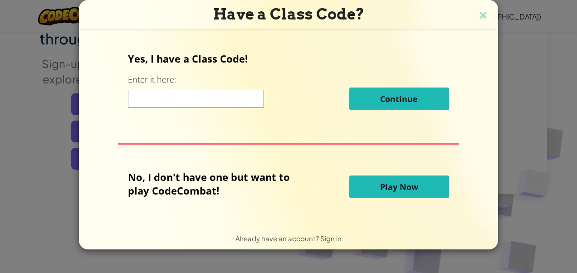 Image resolution: width=577 pixels, height=273 pixels. Describe the element at coordinates (288, 59) in the screenshot. I see `p: Yes, I have a Class Code!` at that location.